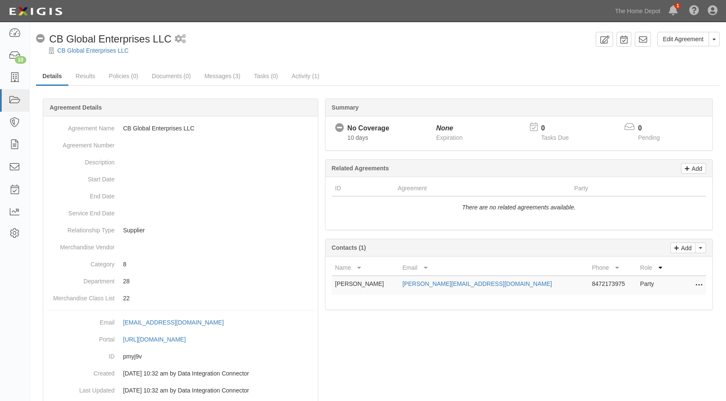 Image resolution: width=726 pixels, height=401 pixels. I want to click on p: 22, so click(219, 298).